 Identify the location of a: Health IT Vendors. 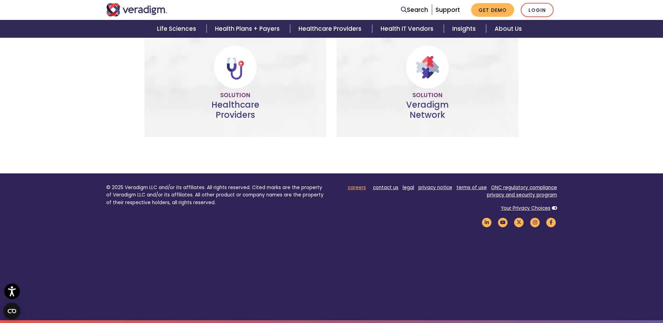
(408, 29).